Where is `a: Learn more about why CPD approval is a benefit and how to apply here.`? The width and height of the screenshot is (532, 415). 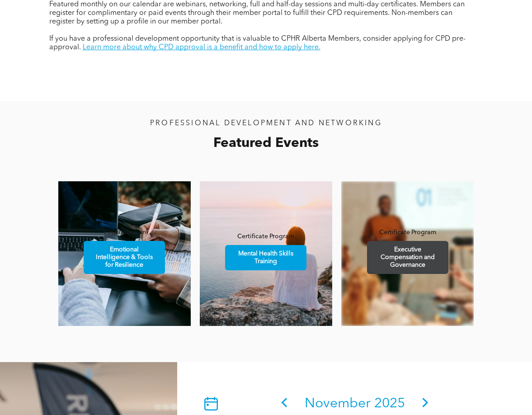 a: Learn more about why CPD approval is a benefit and how to apply here. is located at coordinates (201, 47).